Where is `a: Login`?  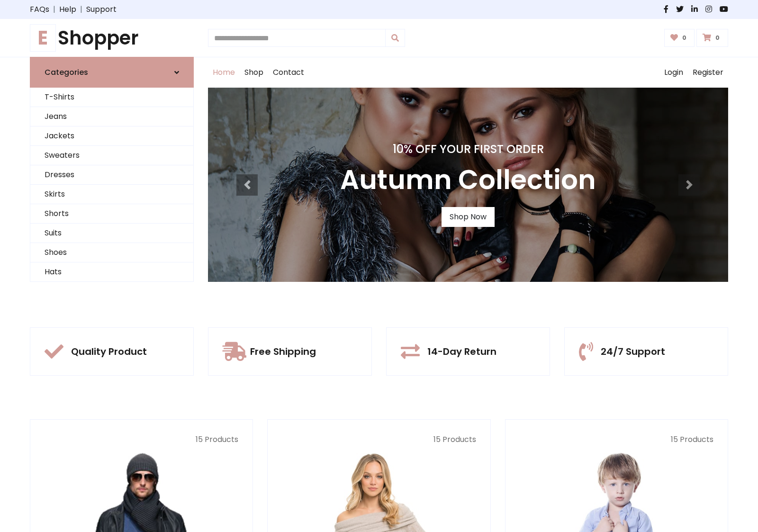
a: Login is located at coordinates (673, 72).